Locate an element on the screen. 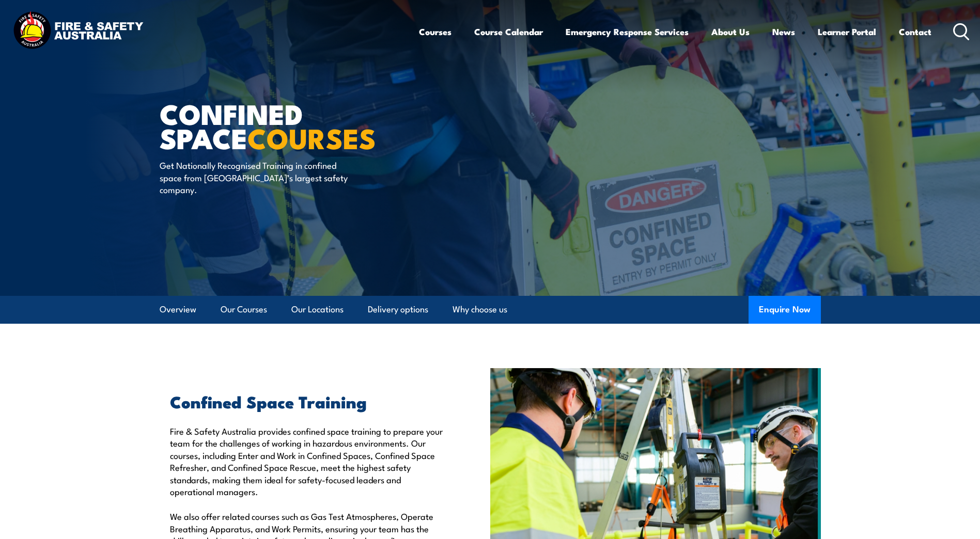 The image size is (980, 539). a: Course Calendar is located at coordinates (509, 31).